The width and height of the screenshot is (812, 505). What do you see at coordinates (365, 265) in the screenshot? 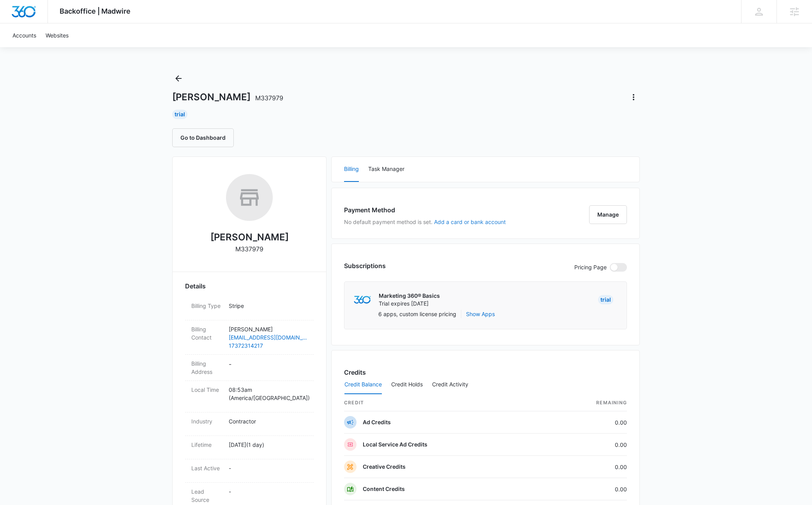
I see `h3: Subscriptions` at bounding box center [365, 265].